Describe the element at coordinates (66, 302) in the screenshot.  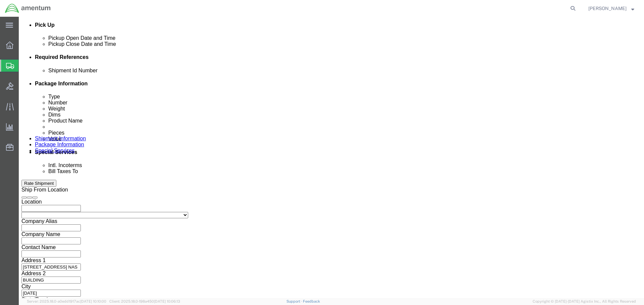
I see `span: Server: 2025.18.0-a0edd1917ac` at that location.